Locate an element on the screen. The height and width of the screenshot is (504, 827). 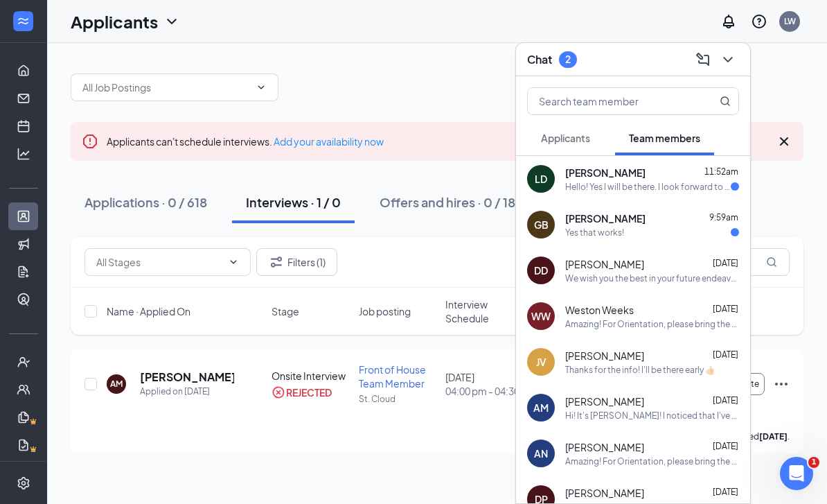
span: Team members is located at coordinates (665, 138).